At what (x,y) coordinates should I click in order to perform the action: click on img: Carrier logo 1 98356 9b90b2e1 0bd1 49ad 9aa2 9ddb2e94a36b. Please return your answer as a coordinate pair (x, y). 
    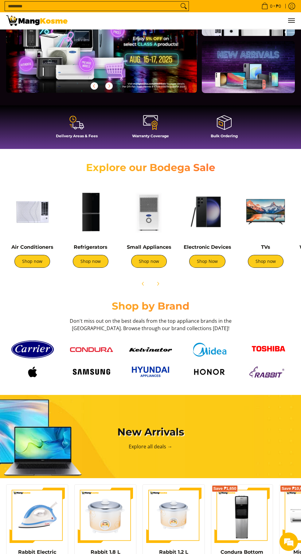
    Looking at the image, I should click on (33, 349).